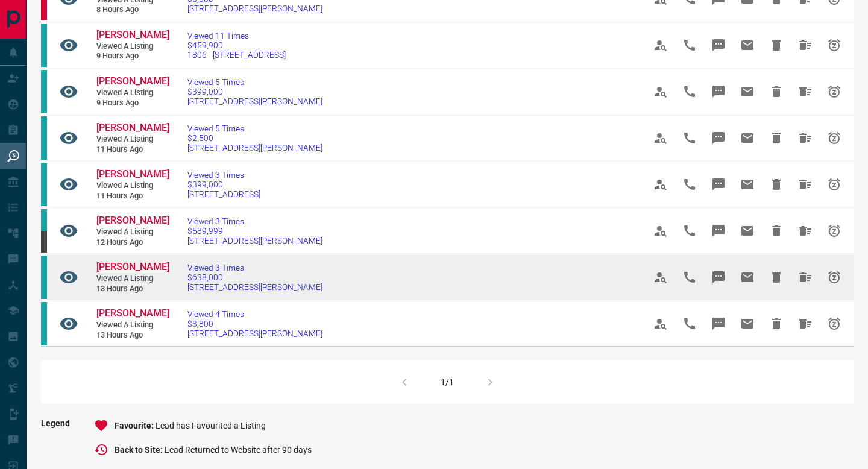  What do you see at coordinates (238, 449) in the screenshot?
I see `span: Lead Returned to Website after 90 days` at bounding box center [238, 449].